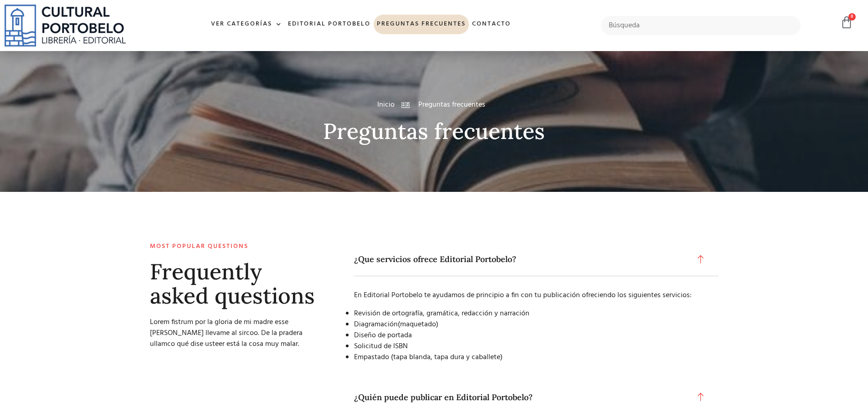 The height and width of the screenshot is (407, 868). What do you see at coordinates (529, 296) in the screenshot?
I see `p: En Editorial Portobelo te ayudamos de principio a fin con tu publicación ofreciendo los siguiente...` at bounding box center [529, 296].